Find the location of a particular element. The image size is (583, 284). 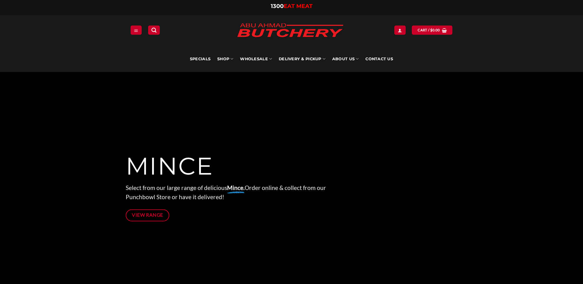

a: Search is located at coordinates (154, 30).